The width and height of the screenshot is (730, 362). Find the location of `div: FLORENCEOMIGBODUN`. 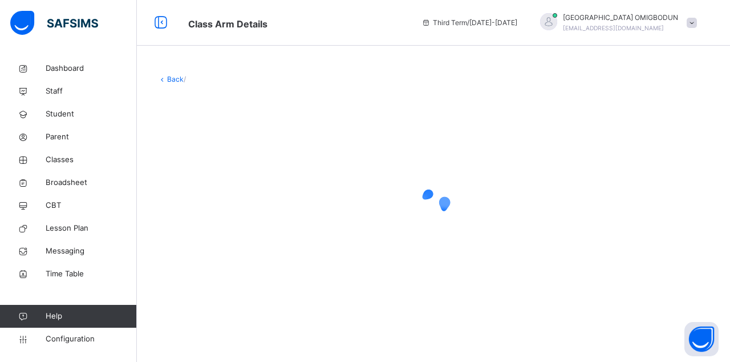

div: FLORENCEOMIGBODUN is located at coordinates (615, 23).